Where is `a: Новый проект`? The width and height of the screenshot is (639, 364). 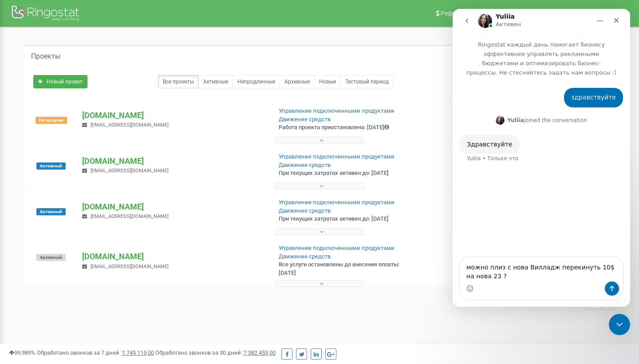 a: Новый проект is located at coordinates (61, 82).